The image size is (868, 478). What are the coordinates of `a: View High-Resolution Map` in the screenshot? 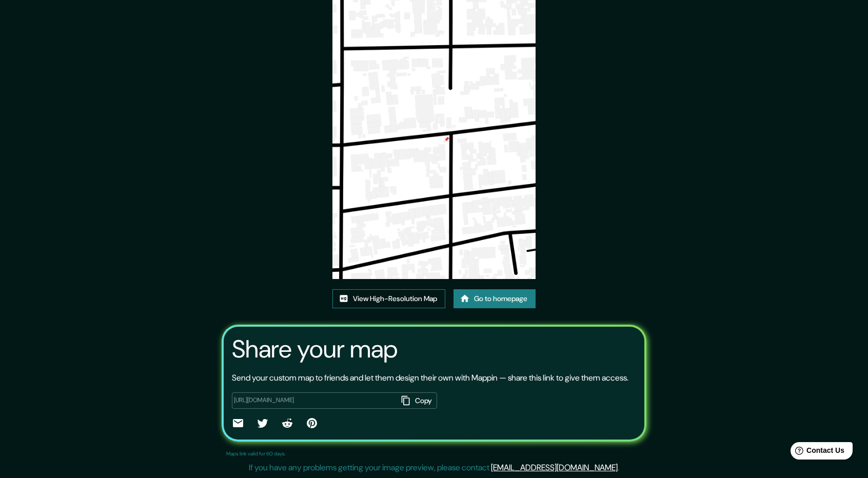 It's located at (389, 299).